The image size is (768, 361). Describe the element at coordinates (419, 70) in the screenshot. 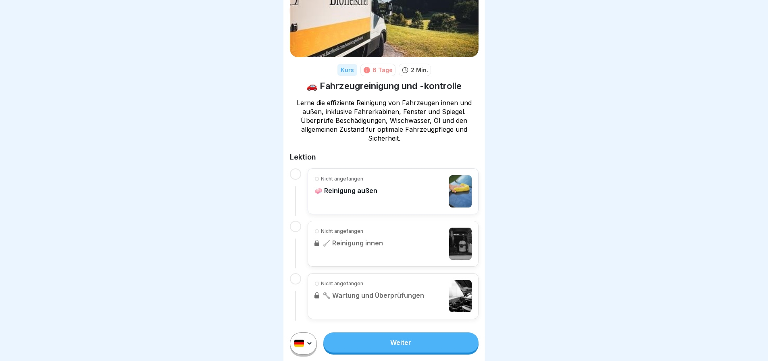

I see `p: 2 Min.` at that location.